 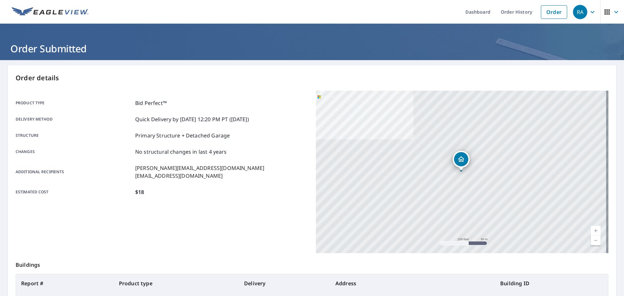 What do you see at coordinates (151, 103) in the screenshot?
I see `p: Bid Perfect™` at bounding box center [151, 103].